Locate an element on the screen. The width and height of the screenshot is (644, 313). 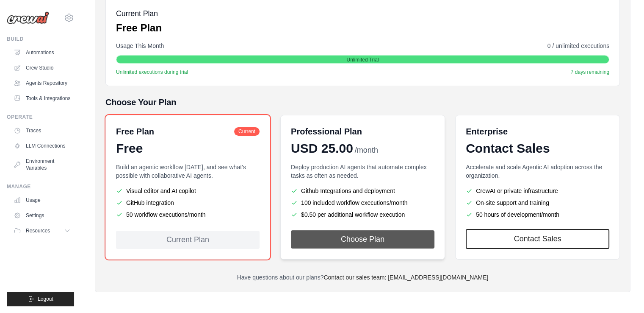
button: Resources is located at coordinates (42, 231).